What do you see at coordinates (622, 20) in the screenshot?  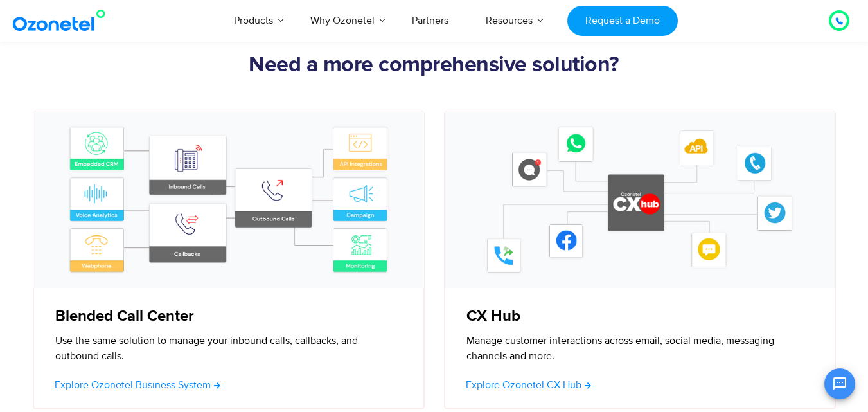 I see `a: Request a Demo` at bounding box center [622, 20].